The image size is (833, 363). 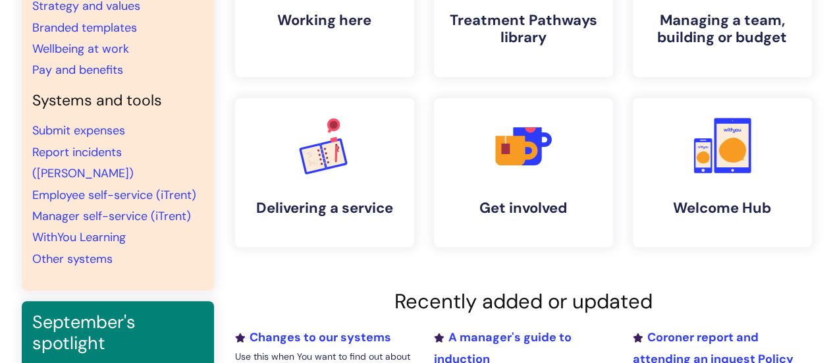 I want to click on h4: Systems and tools, so click(x=118, y=101).